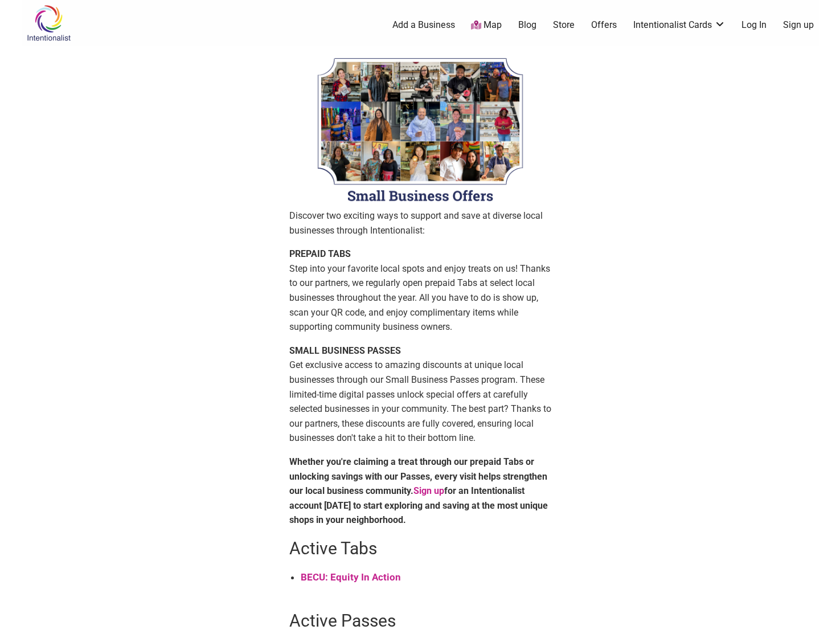 This screenshot has width=840, height=642. What do you see at coordinates (604, 25) in the screenshot?
I see `a: Offers` at bounding box center [604, 25].